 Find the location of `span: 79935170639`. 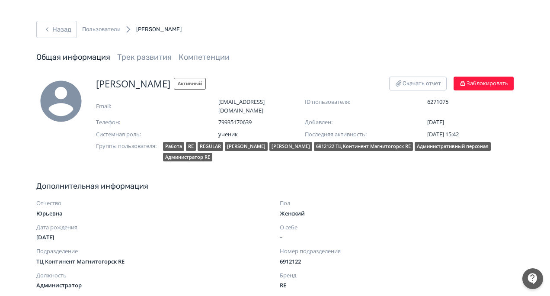

span: 79935170639 is located at coordinates (261, 122).